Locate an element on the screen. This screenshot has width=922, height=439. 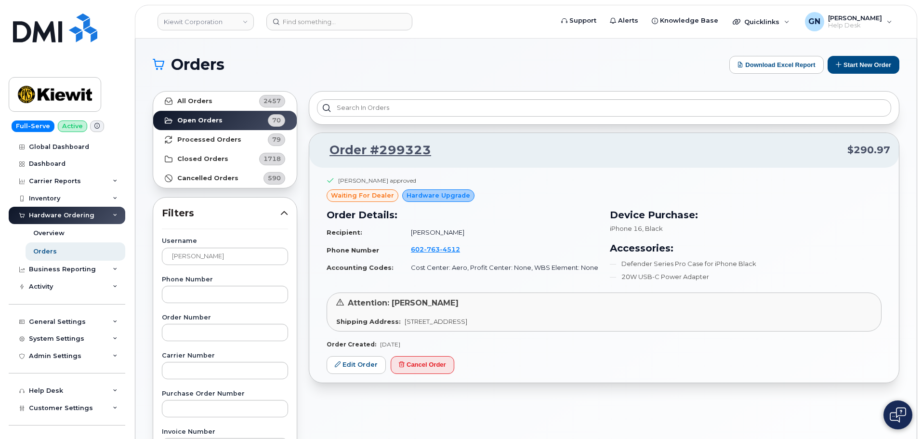
a: Closed Orders1718 is located at coordinates (225, 159).